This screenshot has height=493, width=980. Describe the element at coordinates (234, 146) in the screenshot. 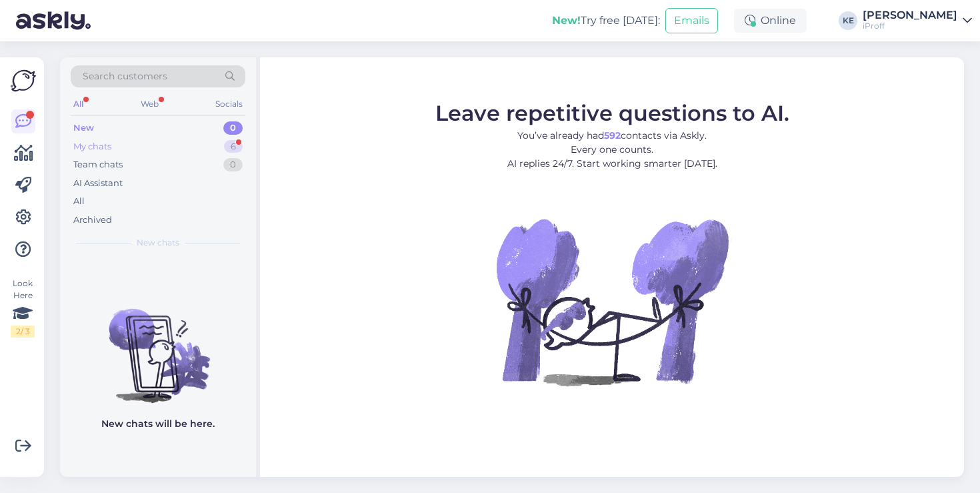

I see `div: 6` at that location.